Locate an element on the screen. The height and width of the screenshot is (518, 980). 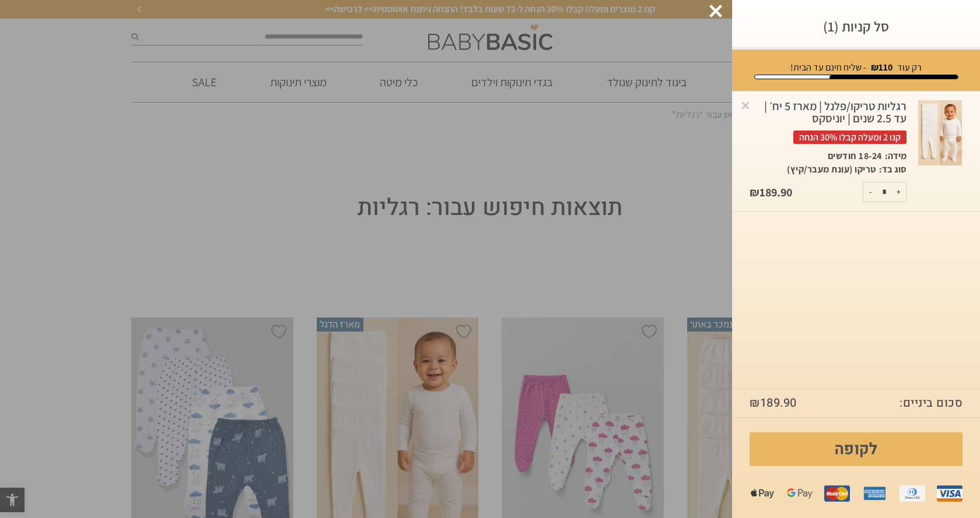
img: visa.png is located at coordinates (950, 493).